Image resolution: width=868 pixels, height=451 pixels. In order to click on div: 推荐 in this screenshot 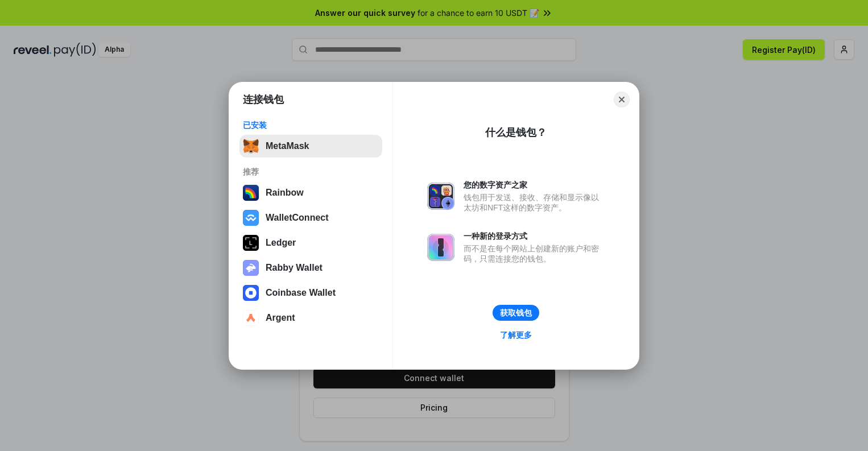, I will do `click(310, 172)`.